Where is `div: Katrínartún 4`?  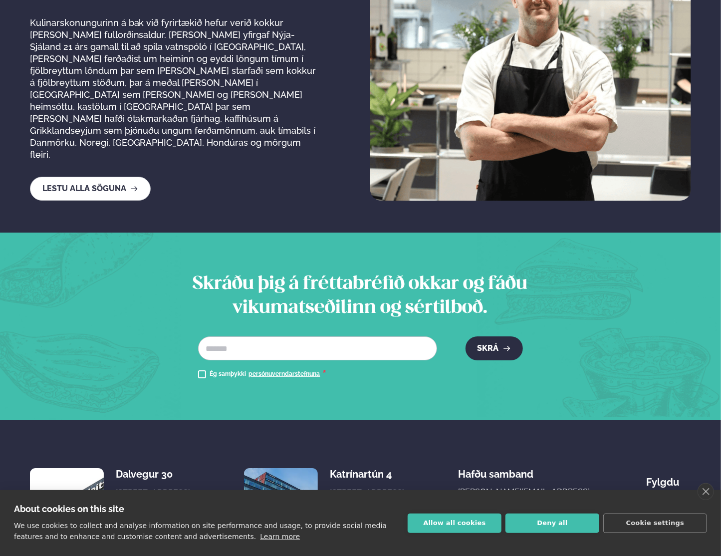
div: Katrínartún 4 is located at coordinates (369, 474).